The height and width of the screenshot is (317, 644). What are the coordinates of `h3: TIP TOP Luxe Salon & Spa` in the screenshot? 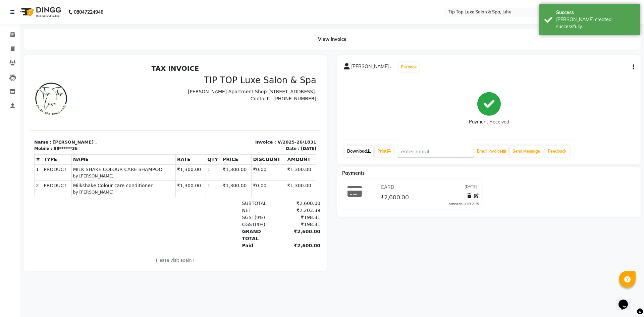 It's located at (217, 18).